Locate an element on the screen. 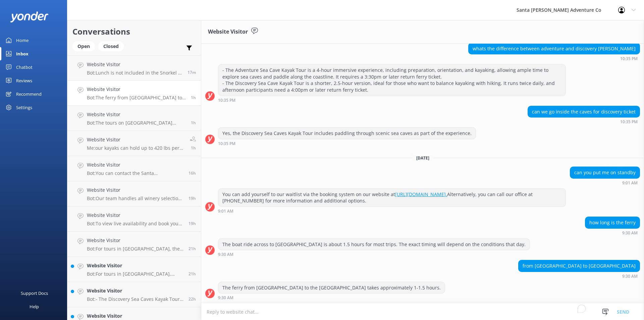  a: Website VisitorMe:our kayaks can hold up to 420 lbs per boat1h is located at coordinates (134, 143).